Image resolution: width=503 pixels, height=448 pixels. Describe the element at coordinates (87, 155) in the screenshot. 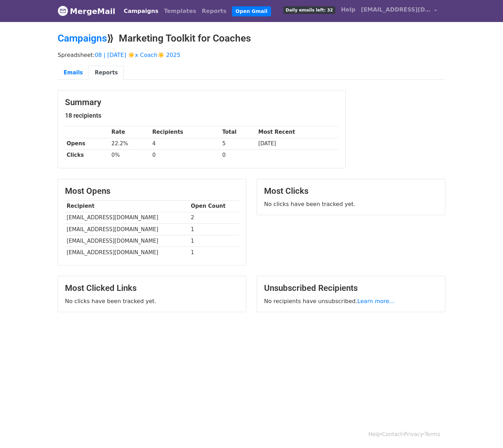

I see `th: Clicks` at that location.